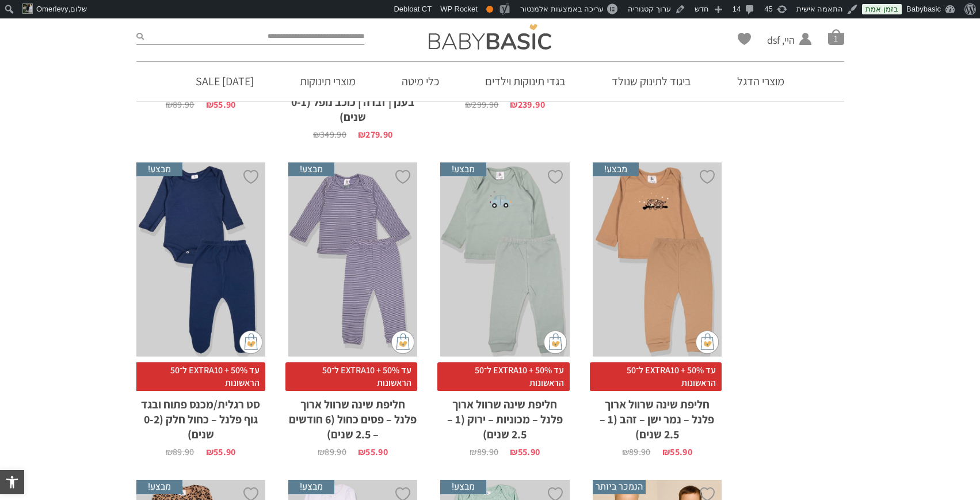  Describe the element at coordinates (375, 134) in the screenshot. I see `bdi: 279.90` at that location.